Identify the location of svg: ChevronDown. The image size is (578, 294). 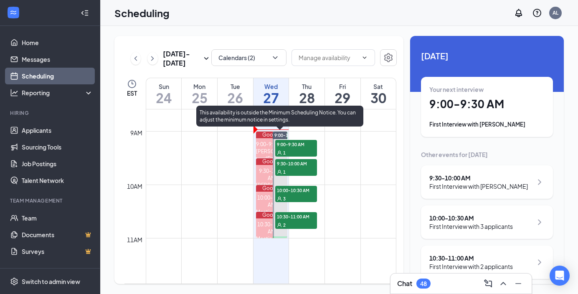
(275, 58).